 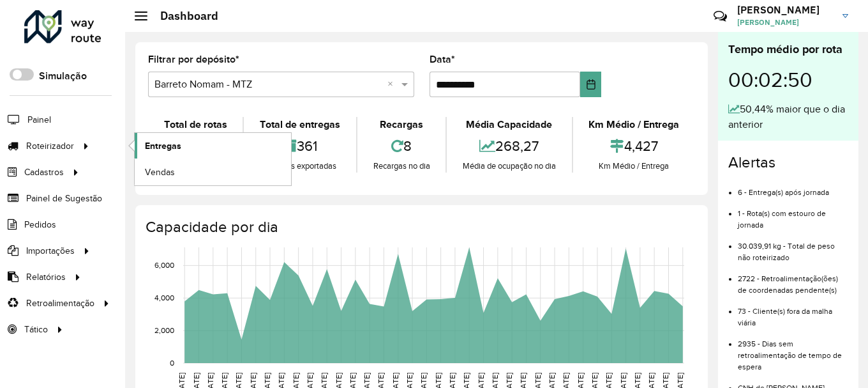 What do you see at coordinates (40, 224) in the screenshot?
I see `span: Pedidos` at bounding box center [40, 224].